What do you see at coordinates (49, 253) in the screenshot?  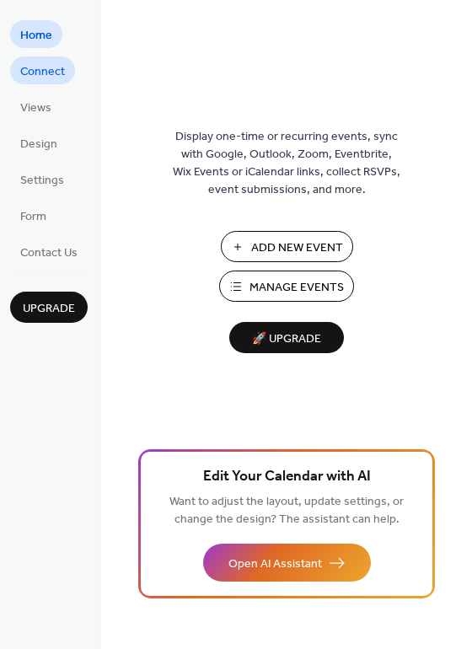 I see `span: Contact Us` at bounding box center [49, 253].